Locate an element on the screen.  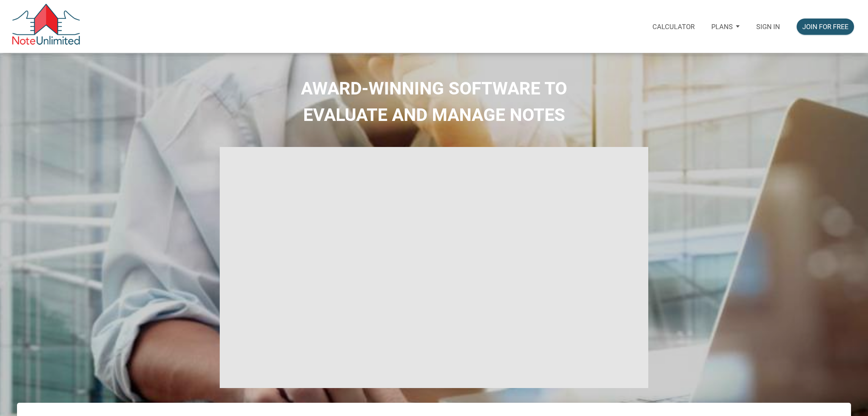
a: Sign in is located at coordinates (768, 26).